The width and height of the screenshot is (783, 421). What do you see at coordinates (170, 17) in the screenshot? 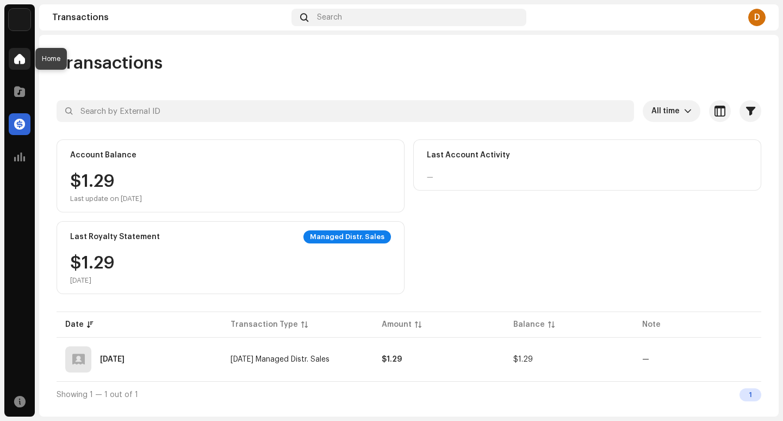
I see `div: Transactions` at bounding box center [170, 17].